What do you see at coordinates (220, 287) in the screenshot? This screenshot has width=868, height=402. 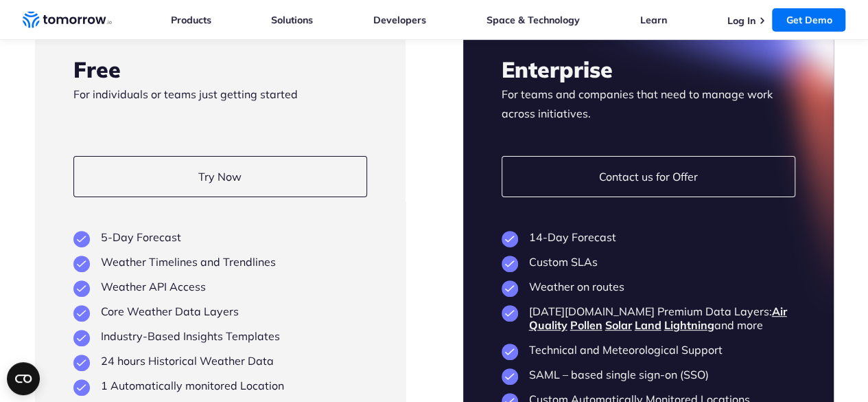 I see `li: Weather API Access` at bounding box center [220, 287].